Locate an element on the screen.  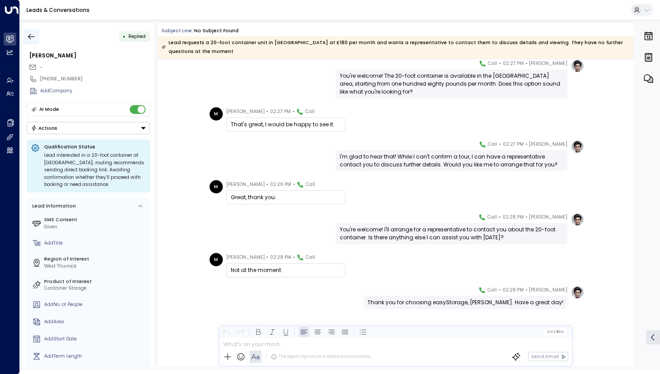
div: AddNo. of People is located at coordinates (96, 305).